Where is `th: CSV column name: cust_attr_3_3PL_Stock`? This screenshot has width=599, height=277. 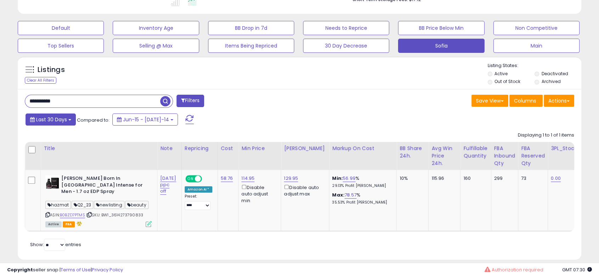 th: CSV column name: cust_attr_3_3PL_Stock is located at coordinates (564, 156).